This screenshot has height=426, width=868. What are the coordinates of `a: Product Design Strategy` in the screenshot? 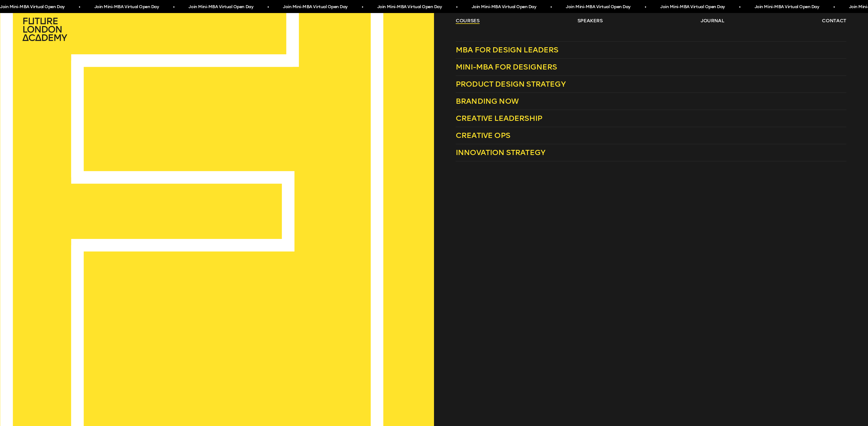 It's located at (651, 84).